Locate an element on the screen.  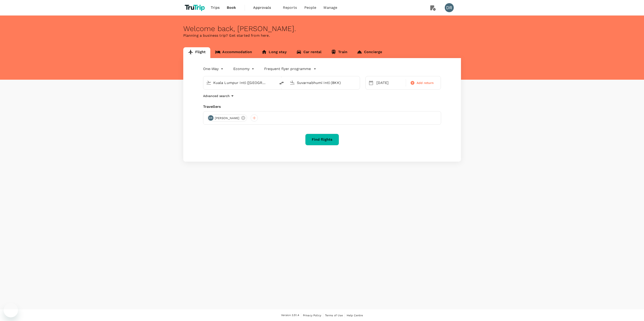
a: Long stay is located at coordinates (274, 53).